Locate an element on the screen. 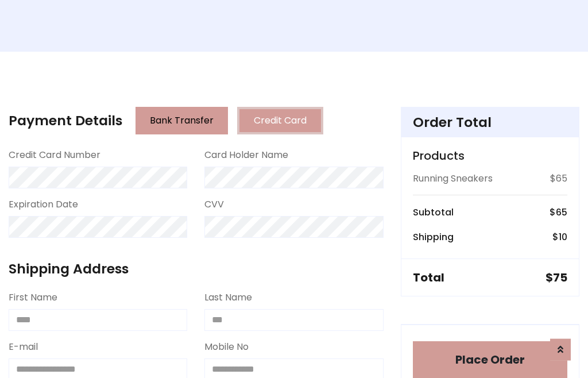 This screenshot has height=378, width=588. p: $65 is located at coordinates (558, 178).